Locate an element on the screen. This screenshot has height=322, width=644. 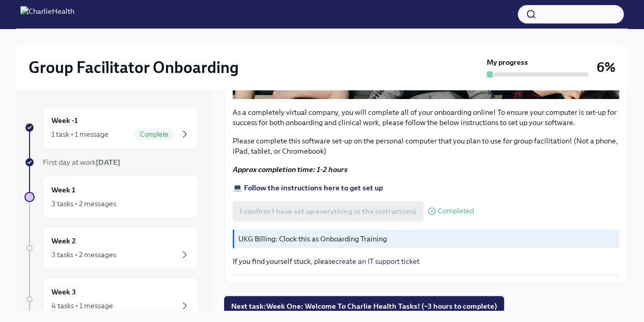
span: First day at work is located at coordinates (82, 162).